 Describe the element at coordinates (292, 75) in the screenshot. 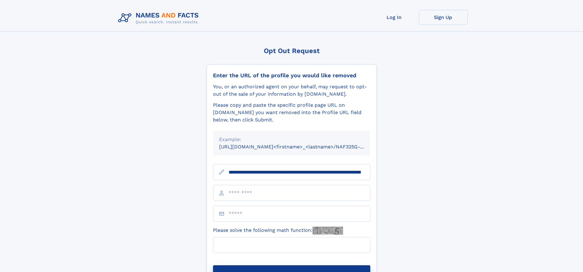

I see `div: Enter the URL of the profile you would like removed` at that location.